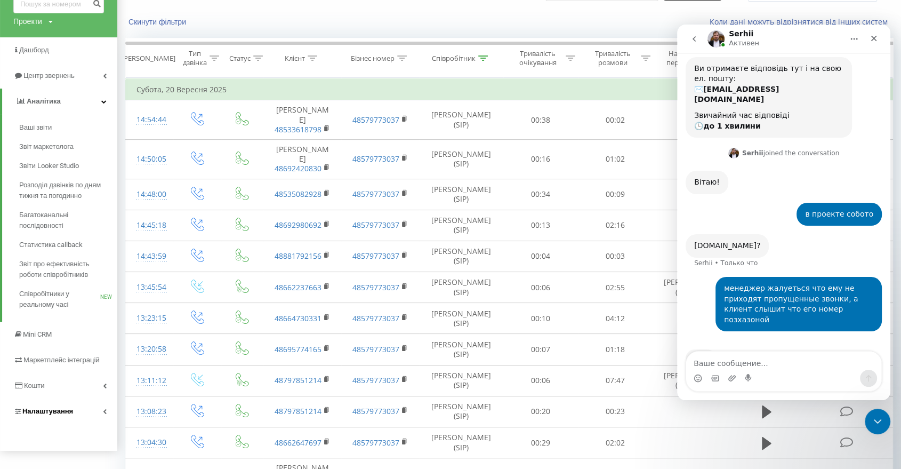  What do you see at coordinates (92, 60) in the screenshot?
I see `div: Ви отримаєте відповідь тут і на свою ел. пошту: ✉️` at bounding box center [92, 60].